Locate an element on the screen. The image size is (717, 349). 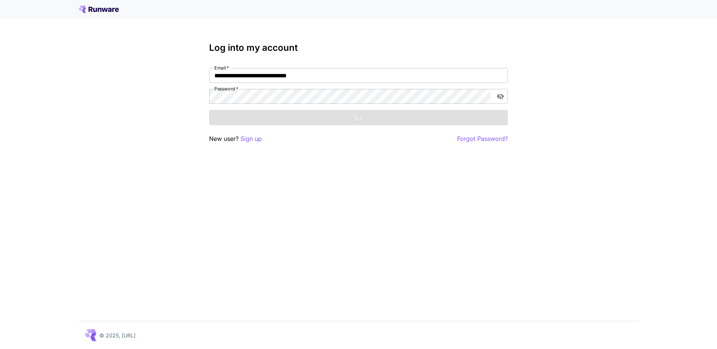
p: Forgot Password? is located at coordinates (482, 138).